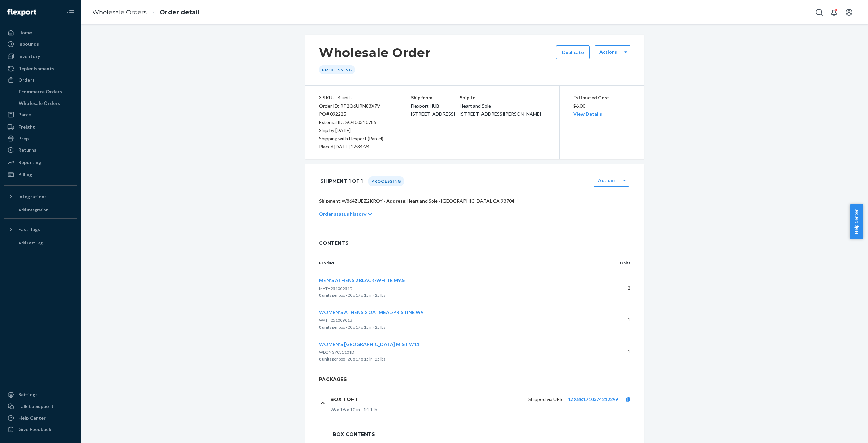 This screenshot has width=868, height=443. I want to click on button: MEN'S ATHENS 2 BLACK/WHITE M9.5, so click(362, 280).